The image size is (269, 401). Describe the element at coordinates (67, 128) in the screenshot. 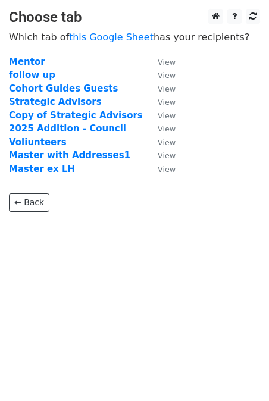

I see `strong: 2025 Addition - Council` at that location.